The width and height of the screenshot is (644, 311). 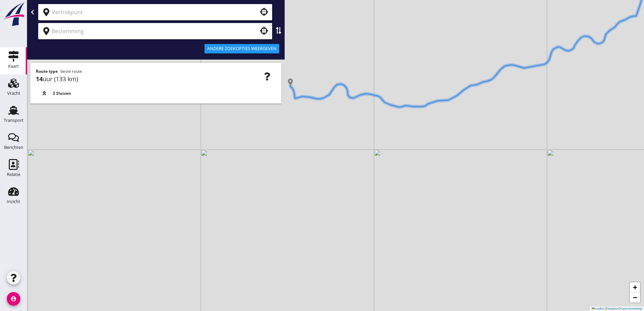 I want to click on a: Mapbox, so click(x=613, y=308).